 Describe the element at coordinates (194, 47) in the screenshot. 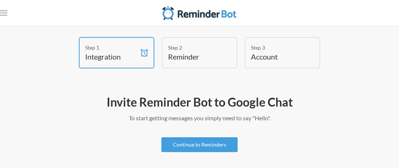

I see `div: Step 2` at that location.